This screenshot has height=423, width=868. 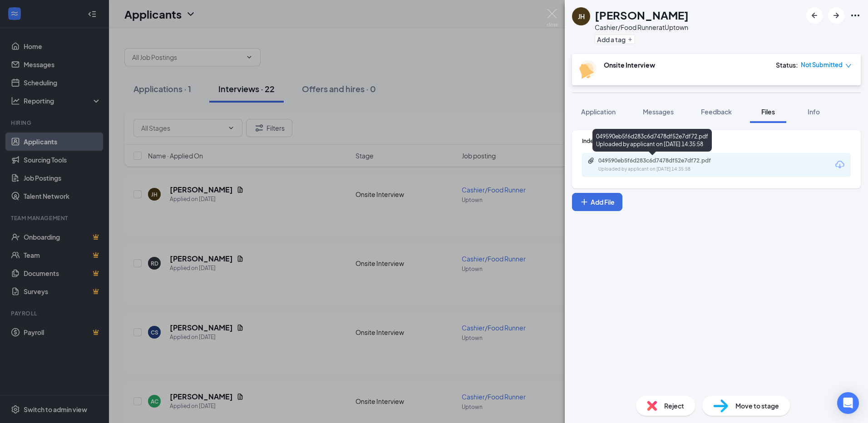 I want to click on div: 049590eb5f6d283c6d7478df52e7df72.pdf, so click(x=662, y=161).